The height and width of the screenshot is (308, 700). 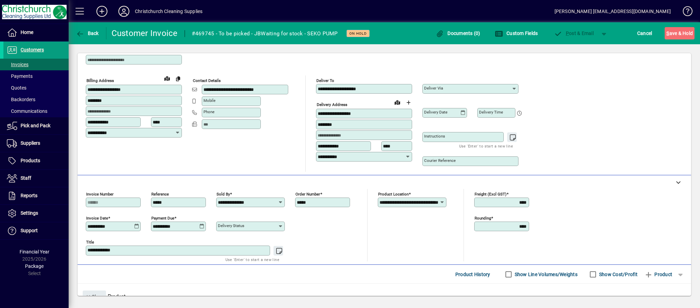 I want to click on span: Package, so click(x=34, y=266).